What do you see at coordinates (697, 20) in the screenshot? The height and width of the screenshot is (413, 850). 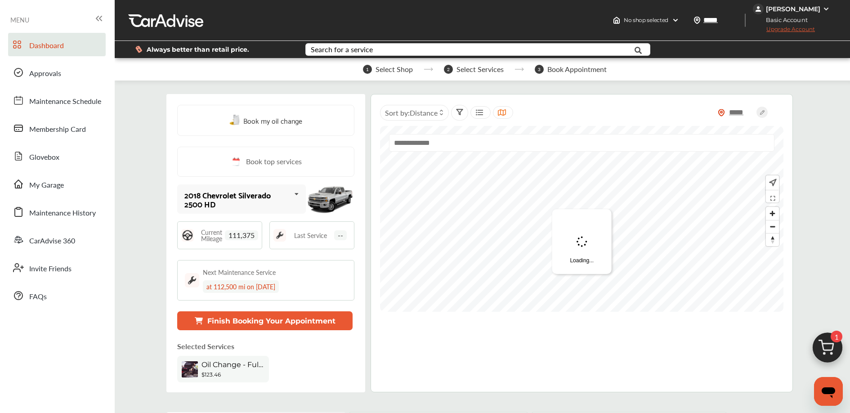 I see `img: location_vector.a44bc228.svg` at bounding box center [697, 20].